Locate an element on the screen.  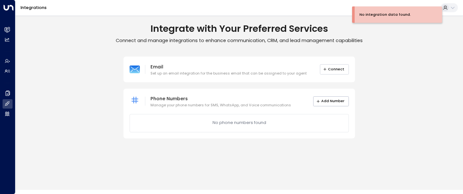
p: Set up an email integration for the business email that can be assigned to your agent is located at coordinates (229, 73).